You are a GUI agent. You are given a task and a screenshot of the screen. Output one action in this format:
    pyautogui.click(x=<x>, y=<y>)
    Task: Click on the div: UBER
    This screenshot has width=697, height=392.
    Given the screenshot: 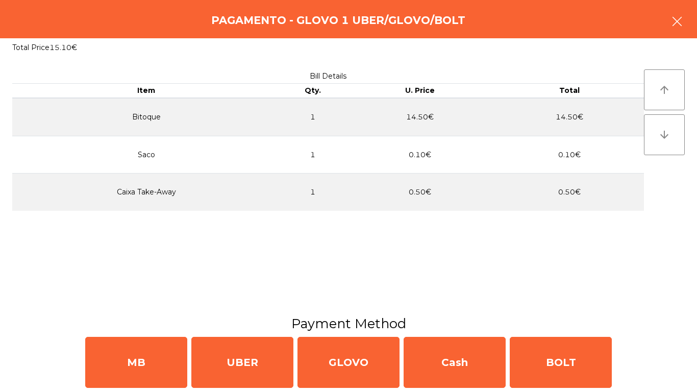 What is the action you would take?
    pyautogui.click(x=242, y=362)
    